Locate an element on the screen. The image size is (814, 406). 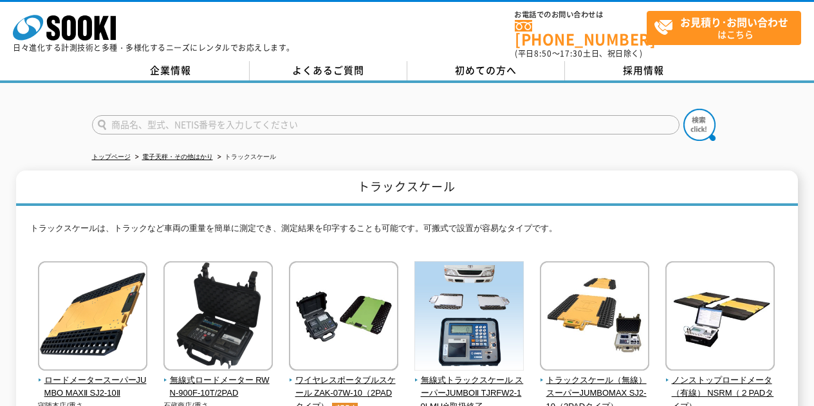
p: トラックスケールは、トラックなど車両の重量を簡単に測定でき、測定結果を印字することも可能です。可搬式で設置が容易なタイプです。 is located at coordinates (407, 232).